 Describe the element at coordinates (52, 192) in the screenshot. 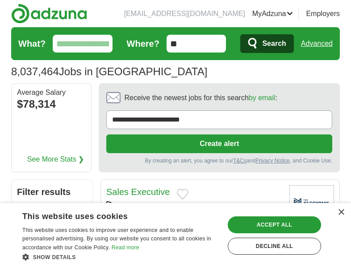

I see `h2: Filter results` at that location.